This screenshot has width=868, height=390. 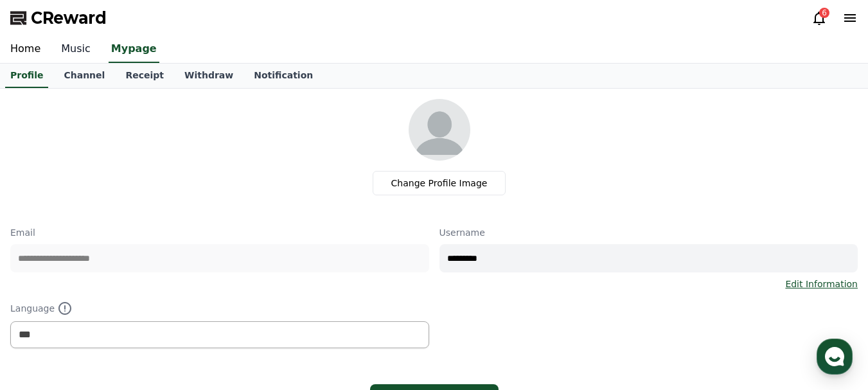 What do you see at coordinates (125, 308) in the screenshot?
I see `span: Messages` at bounding box center [125, 308].